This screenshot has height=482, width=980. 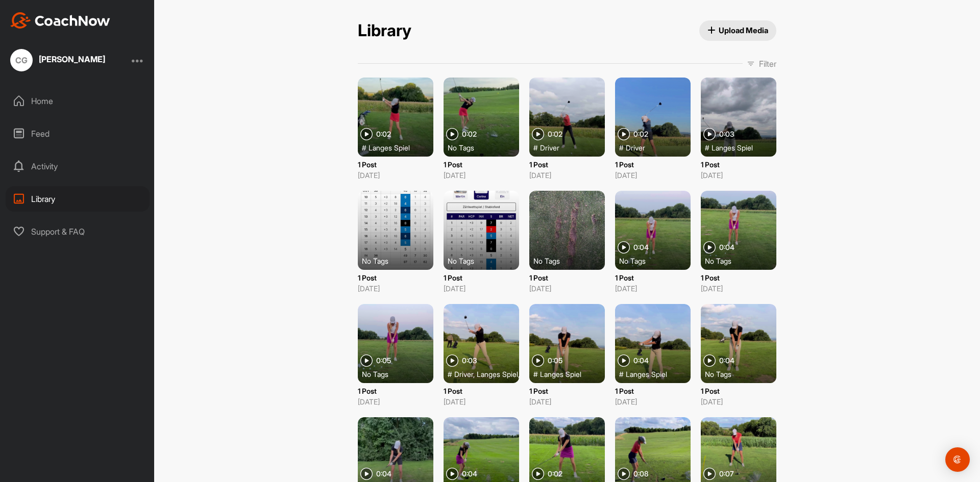 I want to click on img: CoachNow, so click(x=60, y=20).